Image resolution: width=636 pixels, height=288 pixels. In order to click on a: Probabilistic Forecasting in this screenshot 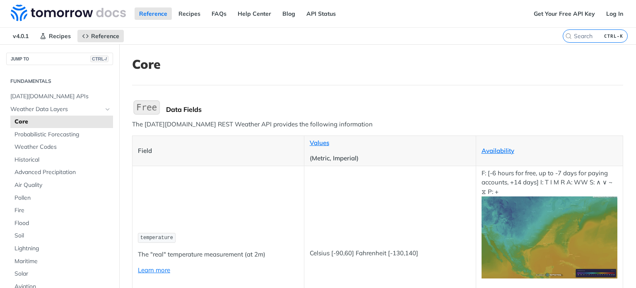, I will do `click(62, 135)`.